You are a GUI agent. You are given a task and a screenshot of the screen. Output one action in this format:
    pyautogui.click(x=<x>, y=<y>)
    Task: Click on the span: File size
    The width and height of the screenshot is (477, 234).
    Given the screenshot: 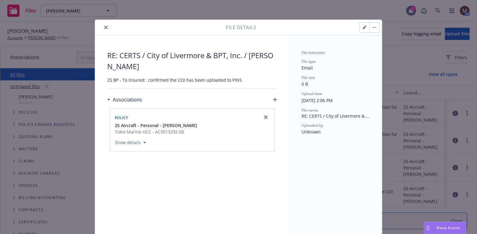 What is the action you would take?
    pyautogui.click(x=308, y=77)
    